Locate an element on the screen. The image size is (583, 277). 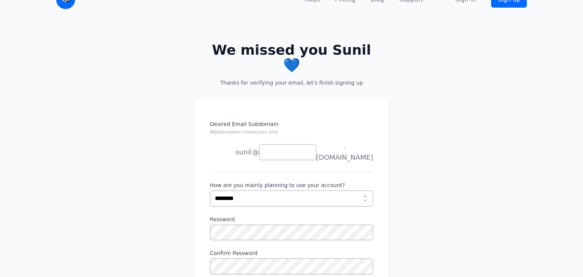
h2: We missed you Sunil 💙 is located at coordinates (291, 58).